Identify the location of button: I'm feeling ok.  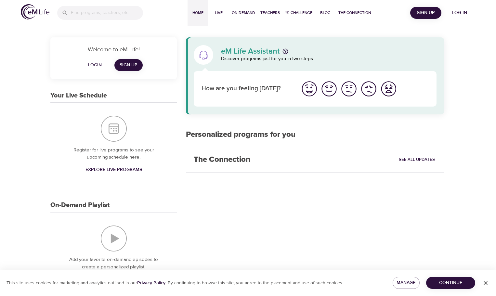
(349, 89).